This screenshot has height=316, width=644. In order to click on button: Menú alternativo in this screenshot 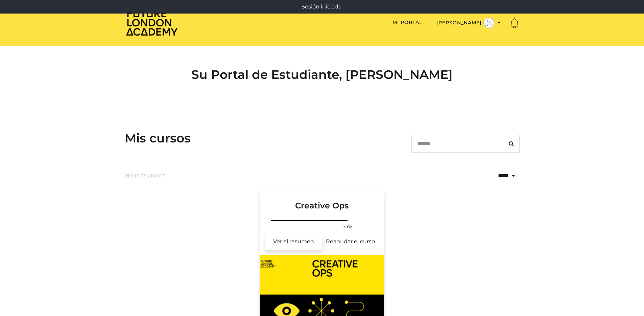, I will do `click(468, 23)`.